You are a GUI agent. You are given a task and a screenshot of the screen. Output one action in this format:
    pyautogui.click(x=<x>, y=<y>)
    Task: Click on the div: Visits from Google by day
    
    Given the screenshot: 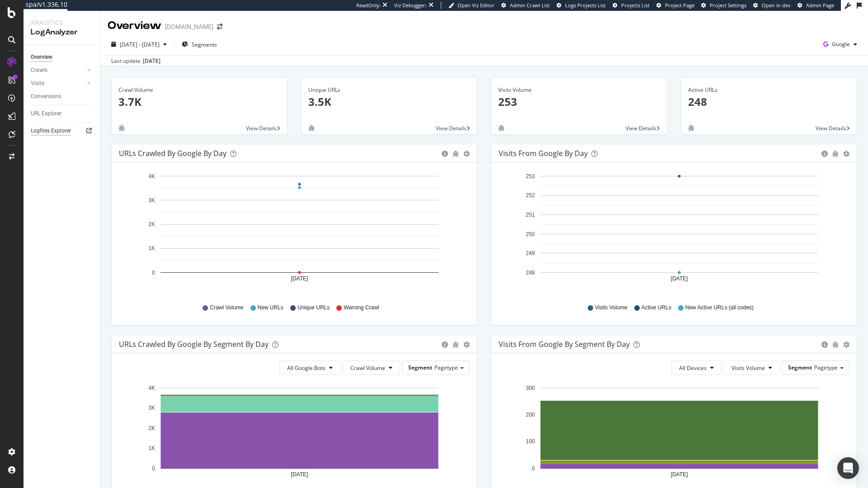 What is the action you would take?
    pyautogui.click(x=543, y=153)
    